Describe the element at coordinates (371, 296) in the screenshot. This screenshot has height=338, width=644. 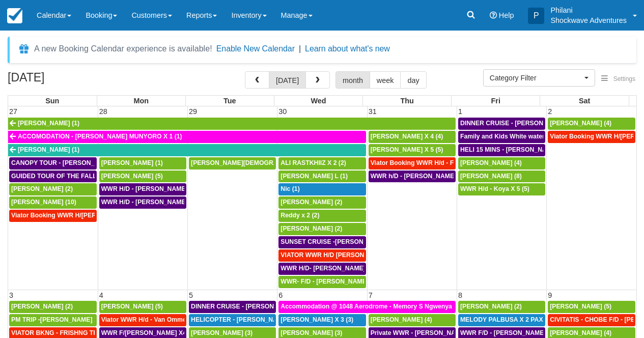
I see `span: 7` at that location.